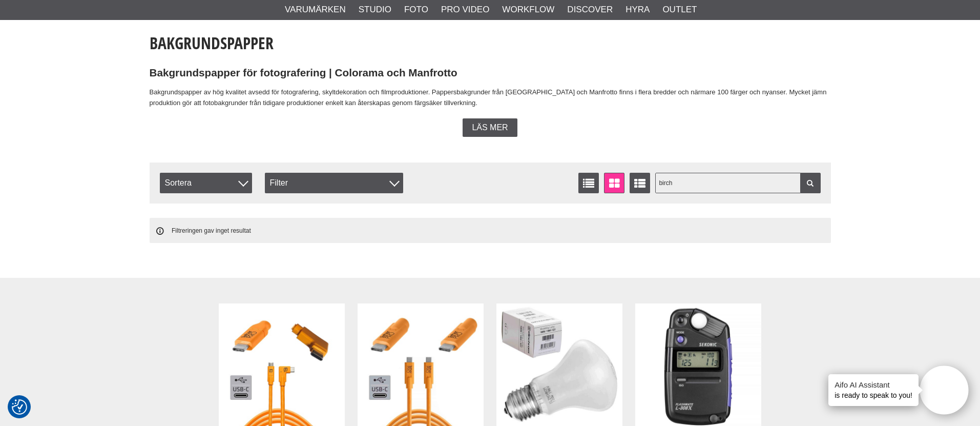 The height and width of the screenshot is (426, 980). What do you see at coordinates (315, 10) in the screenshot?
I see `a: Varumärken` at bounding box center [315, 10].